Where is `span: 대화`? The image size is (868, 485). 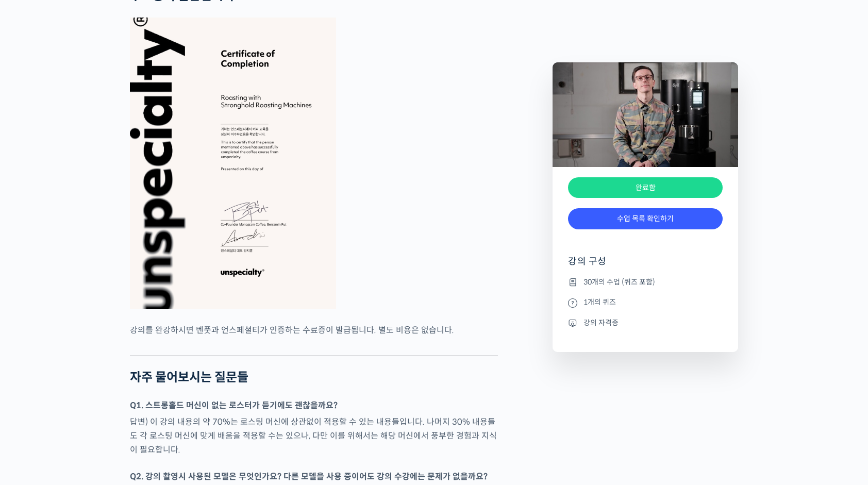 span: 대화 is located at coordinates (100, 347).